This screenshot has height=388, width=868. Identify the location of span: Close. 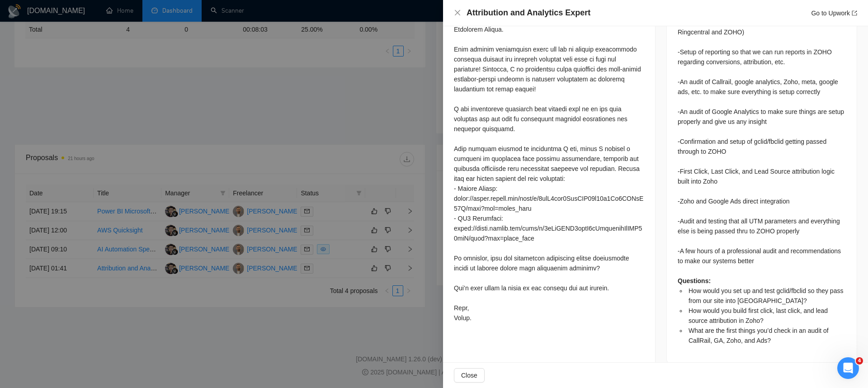
(469, 375).